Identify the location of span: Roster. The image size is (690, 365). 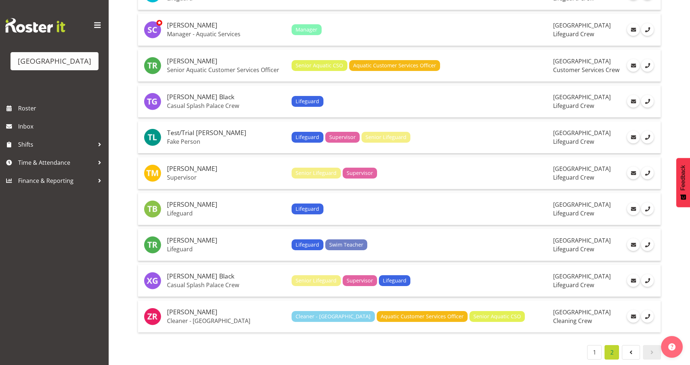
(62, 108).